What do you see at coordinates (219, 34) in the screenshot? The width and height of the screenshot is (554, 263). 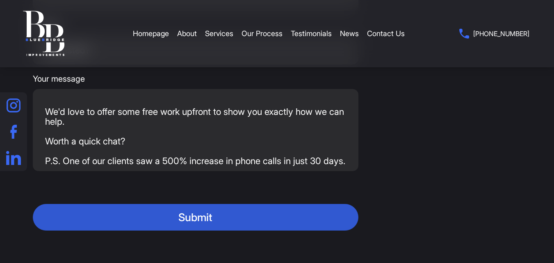 I see `a: Services` at bounding box center [219, 34].